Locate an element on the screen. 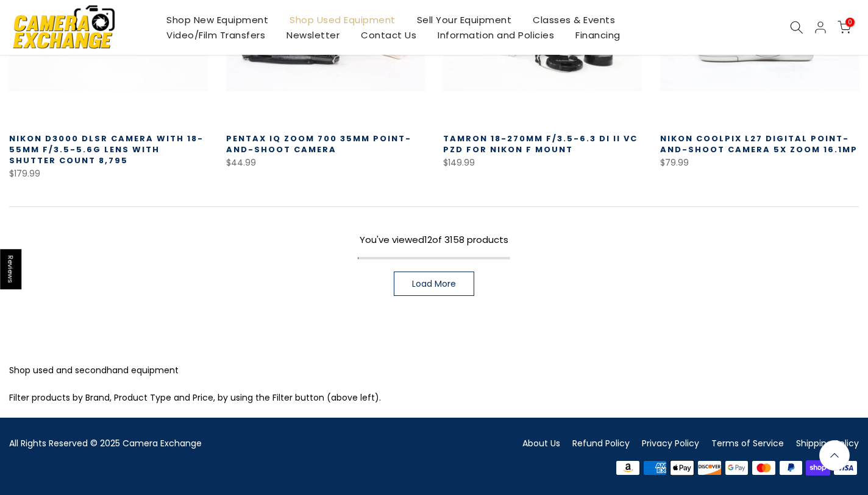 The height and width of the screenshot is (495, 868). img: paypal is located at coordinates (791, 468).